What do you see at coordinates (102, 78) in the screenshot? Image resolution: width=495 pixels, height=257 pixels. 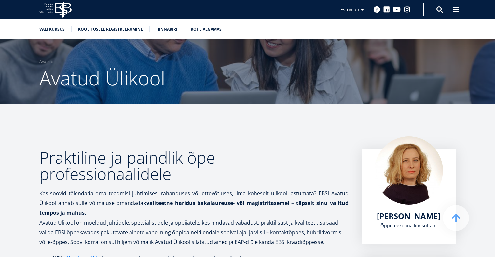 I see `span: Avatud Ülikool` at bounding box center [102, 78].